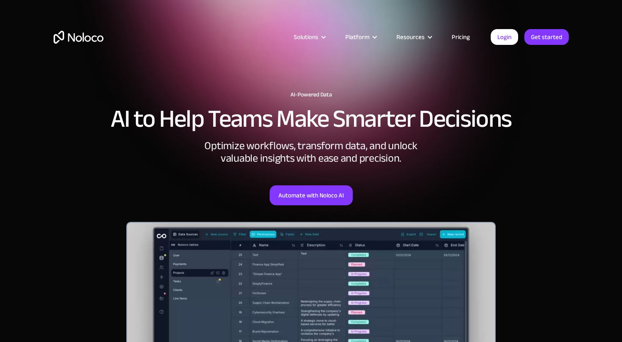 This screenshot has width=622, height=342. What do you see at coordinates (504, 37) in the screenshot?
I see `a: Login` at bounding box center [504, 37].